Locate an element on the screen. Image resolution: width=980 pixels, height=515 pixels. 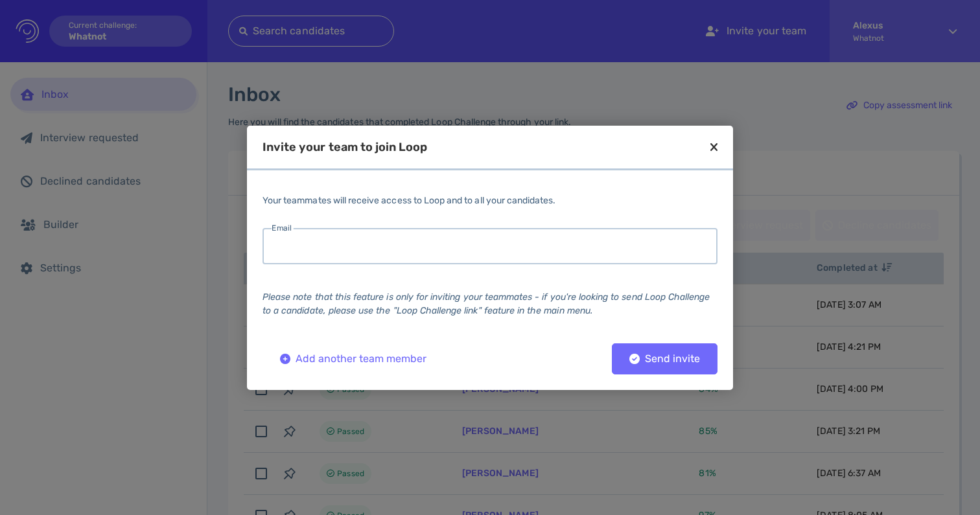
div: Add another team member is located at coordinates (353, 359).